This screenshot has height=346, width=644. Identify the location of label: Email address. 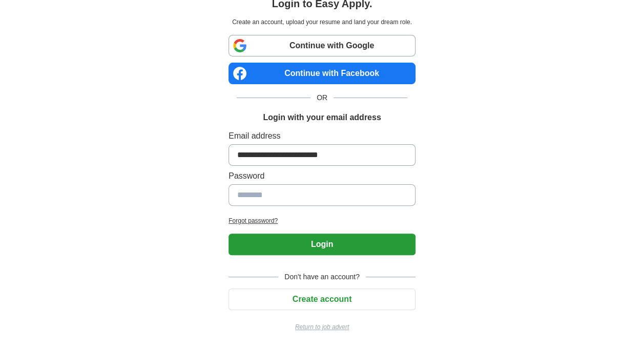
(322, 136).